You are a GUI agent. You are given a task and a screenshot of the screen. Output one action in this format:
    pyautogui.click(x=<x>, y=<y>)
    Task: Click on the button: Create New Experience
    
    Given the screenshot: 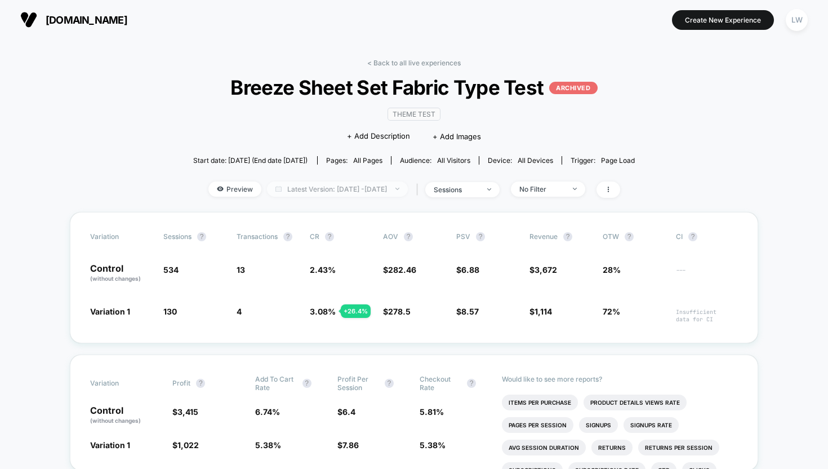 What is the action you would take?
    pyautogui.click(x=723, y=20)
    